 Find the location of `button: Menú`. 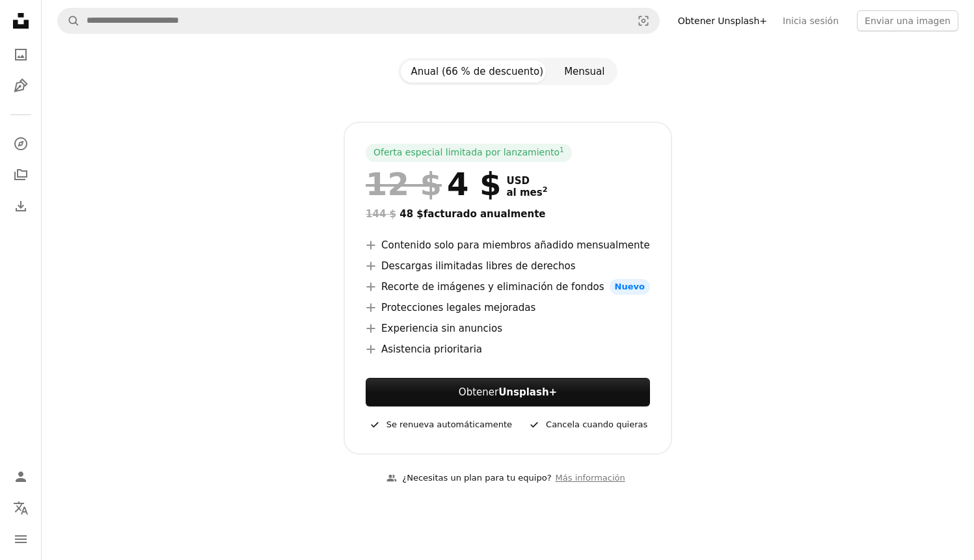

button: Menú is located at coordinates (20, 540).